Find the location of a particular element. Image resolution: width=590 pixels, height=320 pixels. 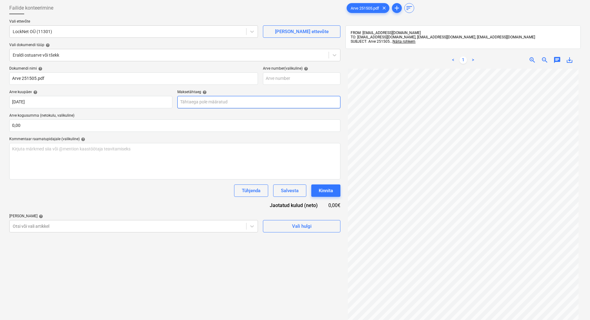

button: Kinnita is located at coordinates (326, 191).